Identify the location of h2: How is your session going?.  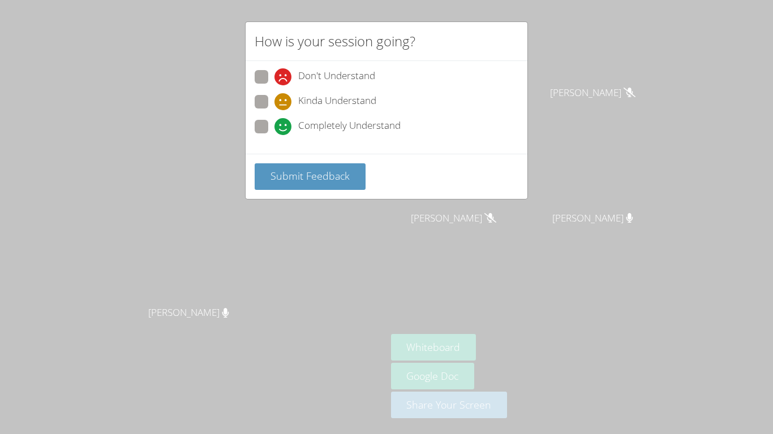
(335, 41).